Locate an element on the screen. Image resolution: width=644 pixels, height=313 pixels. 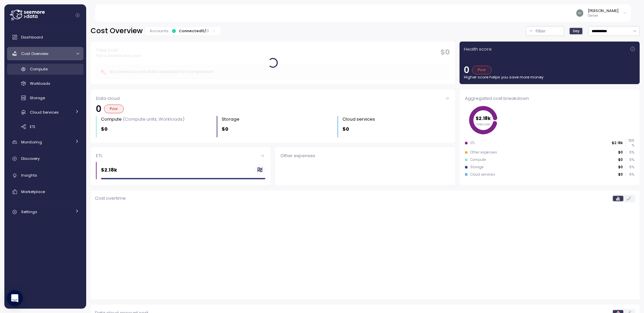
a: Workloads is located at coordinates (45, 83).